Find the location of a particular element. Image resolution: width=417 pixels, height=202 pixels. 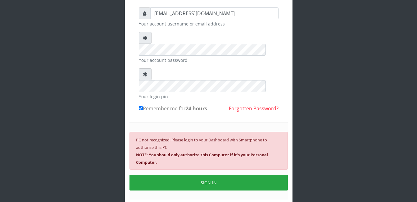

b: NOTE: You should only authorize this Computer if it's your Personal Computer. is located at coordinates (202, 158).